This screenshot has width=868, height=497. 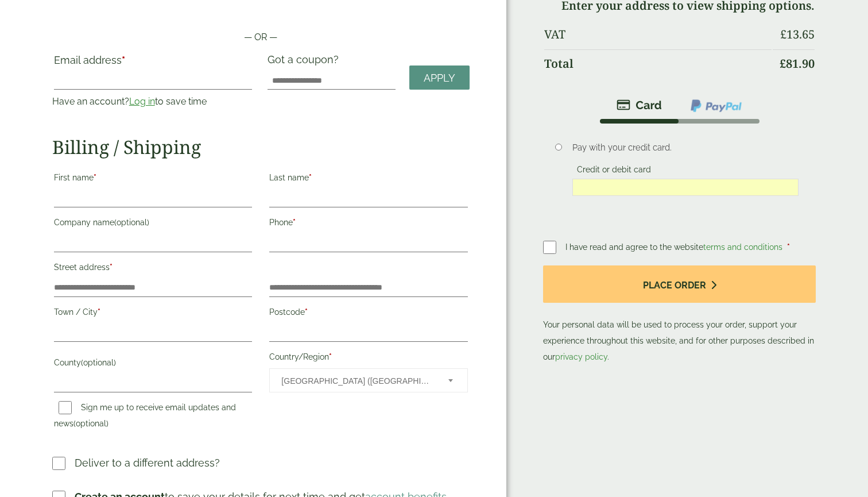 I want to click on img: ppcp-gateway.png, so click(x=716, y=106).